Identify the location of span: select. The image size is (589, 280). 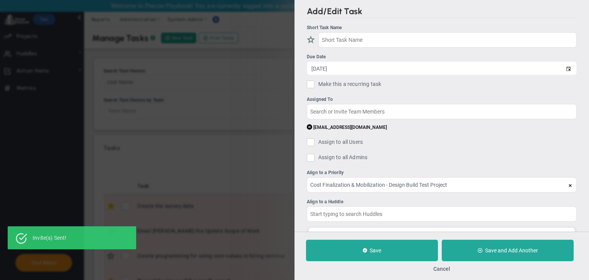
(570, 68).